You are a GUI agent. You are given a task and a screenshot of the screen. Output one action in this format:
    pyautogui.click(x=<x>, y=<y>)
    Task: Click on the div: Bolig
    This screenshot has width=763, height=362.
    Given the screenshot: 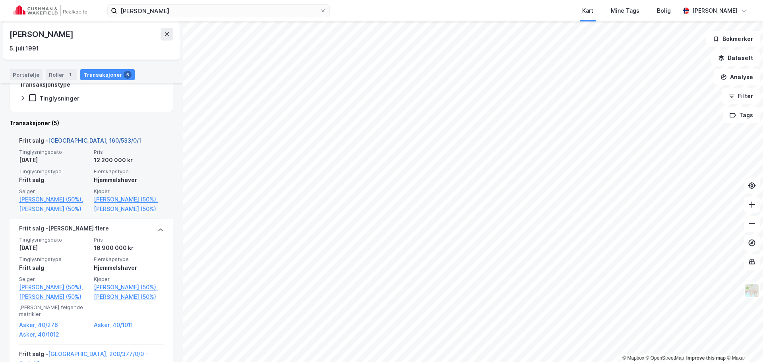 What is the action you would take?
    pyautogui.click(x=663, y=11)
    